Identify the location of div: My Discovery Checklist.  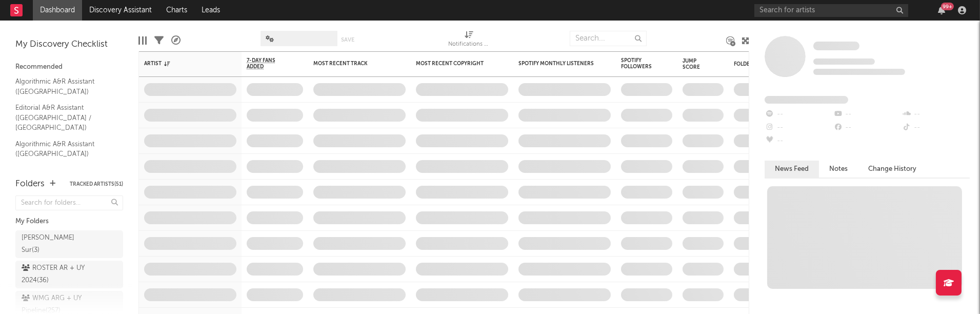
(69, 44).